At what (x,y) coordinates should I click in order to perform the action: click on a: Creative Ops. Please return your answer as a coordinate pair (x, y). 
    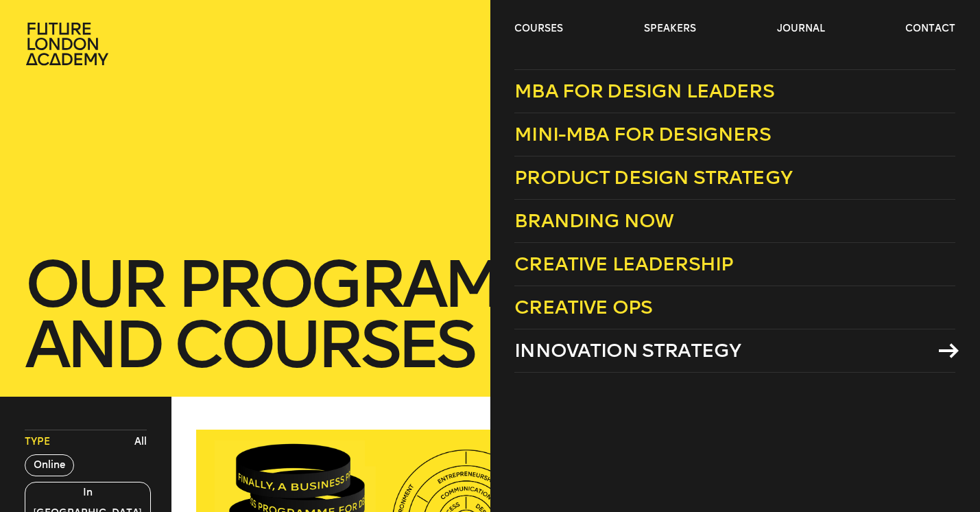
    Looking at the image, I should click on (734, 307).